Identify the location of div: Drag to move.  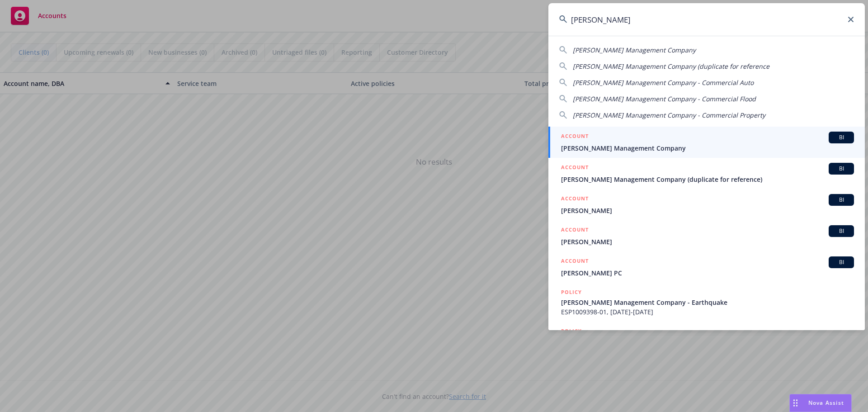
(795, 403).